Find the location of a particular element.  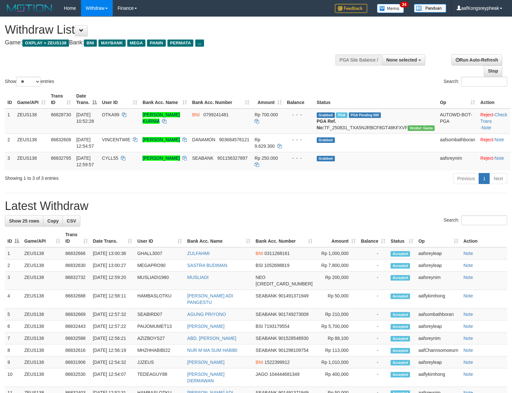

th: Balance: activate to sort column ascending is located at coordinates (373, 238).